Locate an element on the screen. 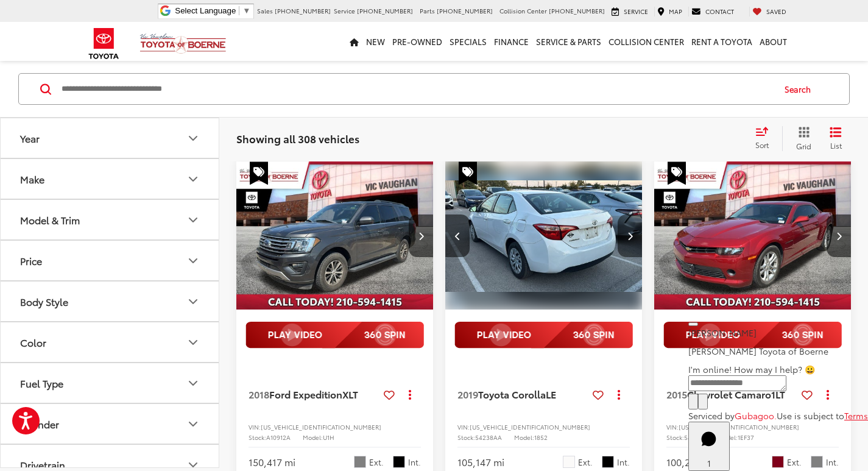  span: Black is located at coordinates (608, 462).